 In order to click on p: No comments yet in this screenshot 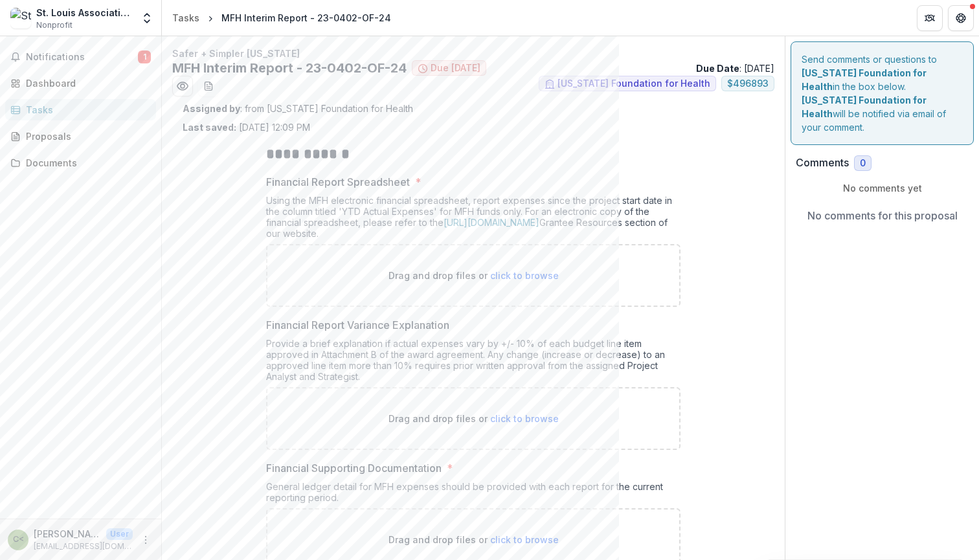, I will do `click(882, 188)`.